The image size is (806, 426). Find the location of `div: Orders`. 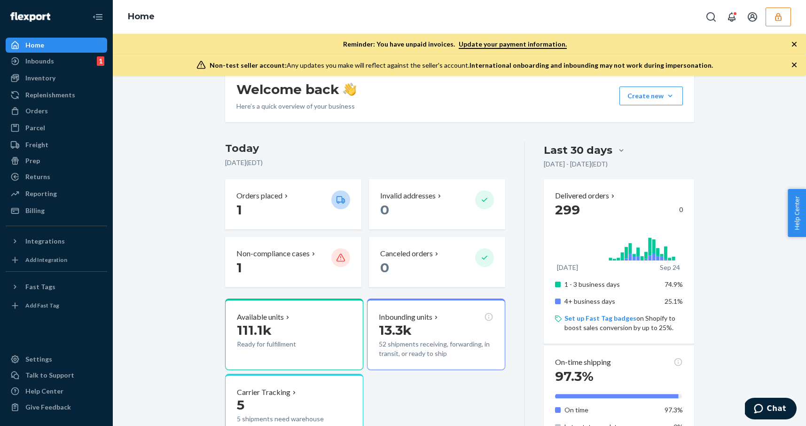

div: Orders is located at coordinates (37, 111).